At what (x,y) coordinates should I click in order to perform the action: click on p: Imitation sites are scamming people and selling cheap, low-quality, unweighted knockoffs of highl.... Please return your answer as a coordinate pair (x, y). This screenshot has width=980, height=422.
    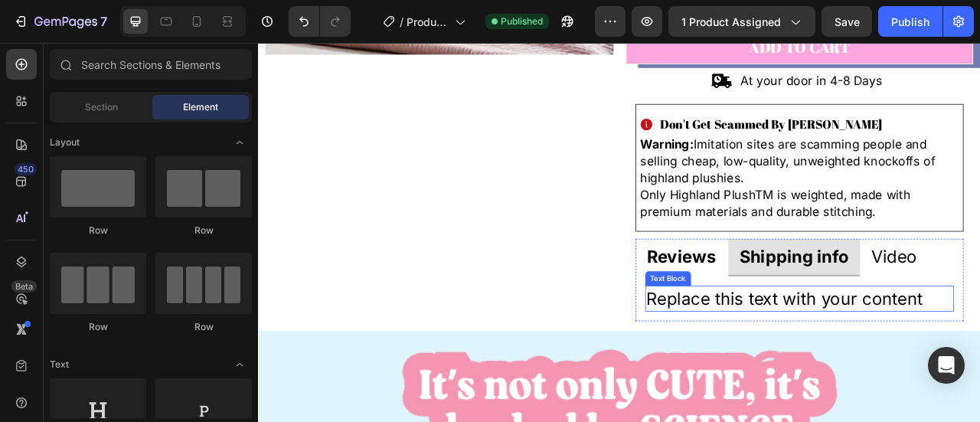
    Looking at the image, I should click on (689, 151).